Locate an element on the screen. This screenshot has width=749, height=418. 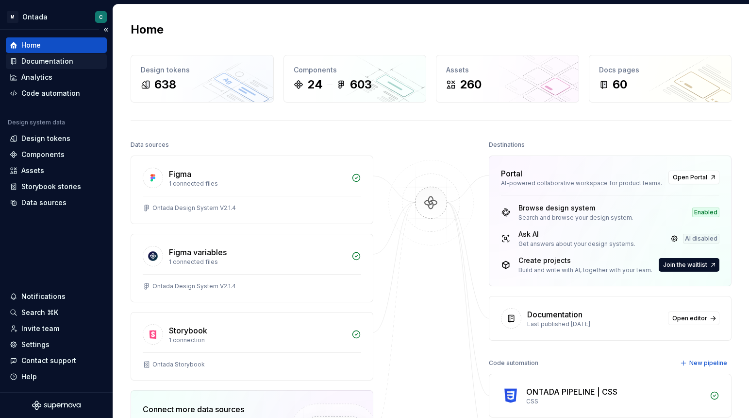
a: Invite team is located at coordinates (56, 328).